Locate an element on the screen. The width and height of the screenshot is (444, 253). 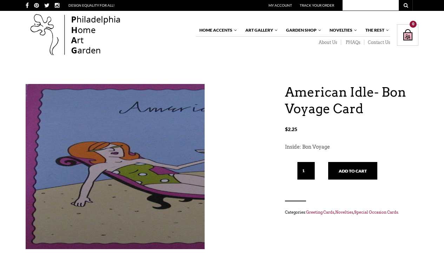
a: Track Your Order is located at coordinates (317, 5).